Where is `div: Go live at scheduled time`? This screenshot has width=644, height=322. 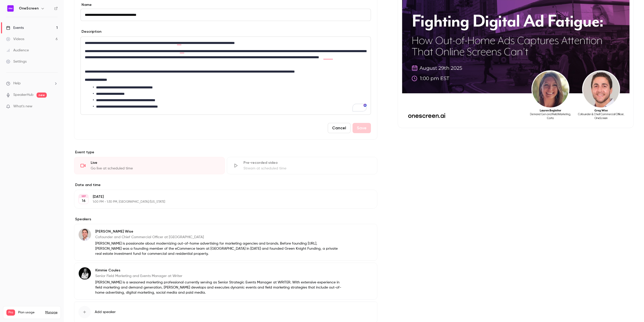 div: Go live at scheduled time is located at coordinates (155, 168).